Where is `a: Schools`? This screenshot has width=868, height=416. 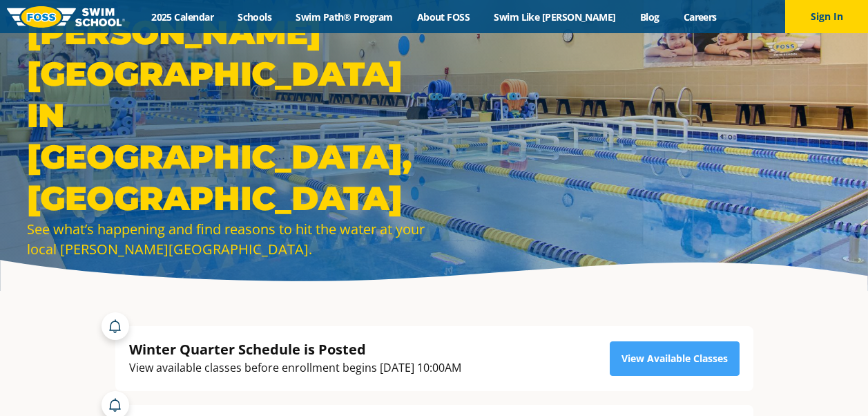
a: Schools is located at coordinates (255, 17).